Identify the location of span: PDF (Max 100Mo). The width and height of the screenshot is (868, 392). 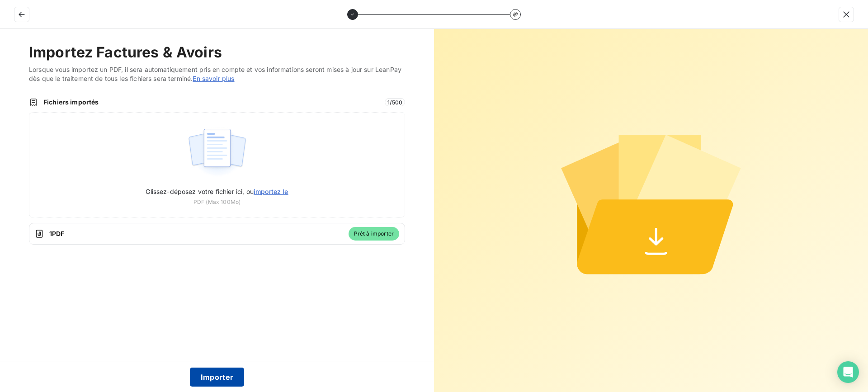
(217, 202).